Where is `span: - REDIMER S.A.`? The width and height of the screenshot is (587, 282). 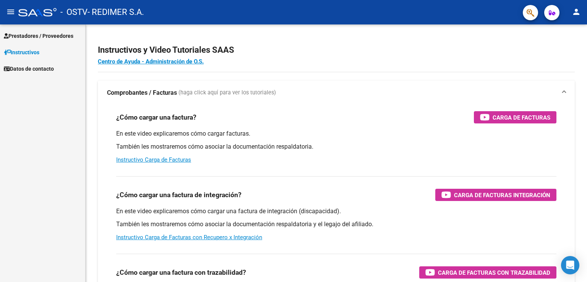 span: - REDIMER S.A. is located at coordinates (116, 12).